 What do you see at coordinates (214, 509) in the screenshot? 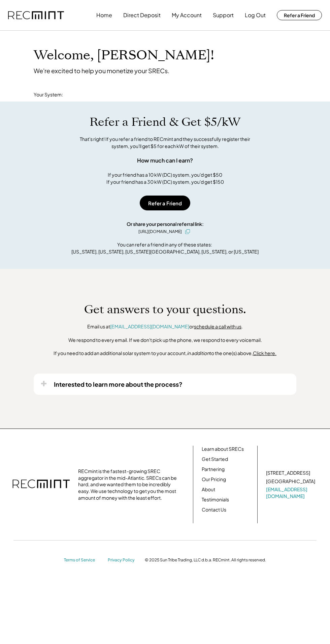
I see `a: Contact Us` at bounding box center [214, 509].